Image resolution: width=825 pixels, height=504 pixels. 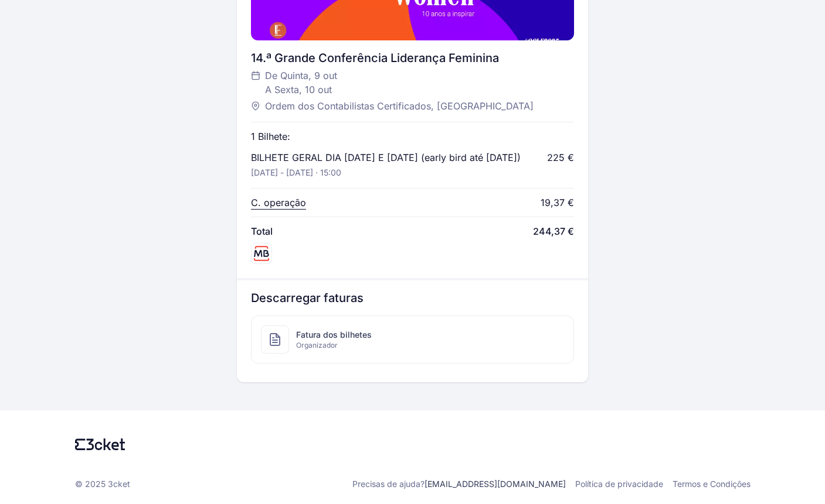 I want to click on span: Total, so click(x=261, y=232).